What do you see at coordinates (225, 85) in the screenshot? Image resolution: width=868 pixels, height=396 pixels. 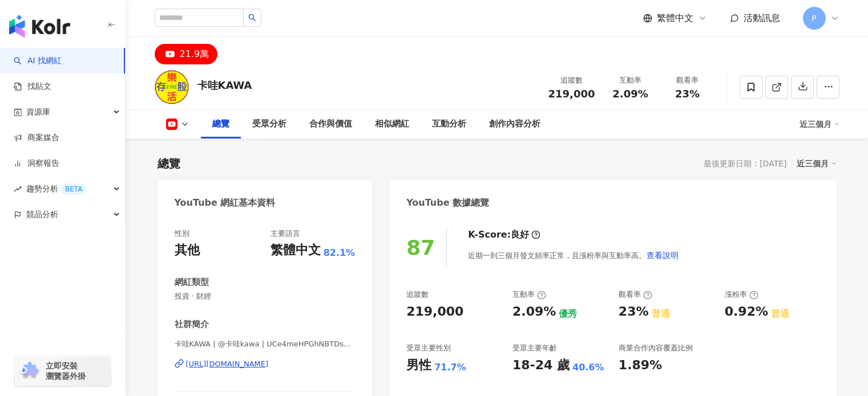 I see `div: 卡哇KAWA` at bounding box center [225, 85].